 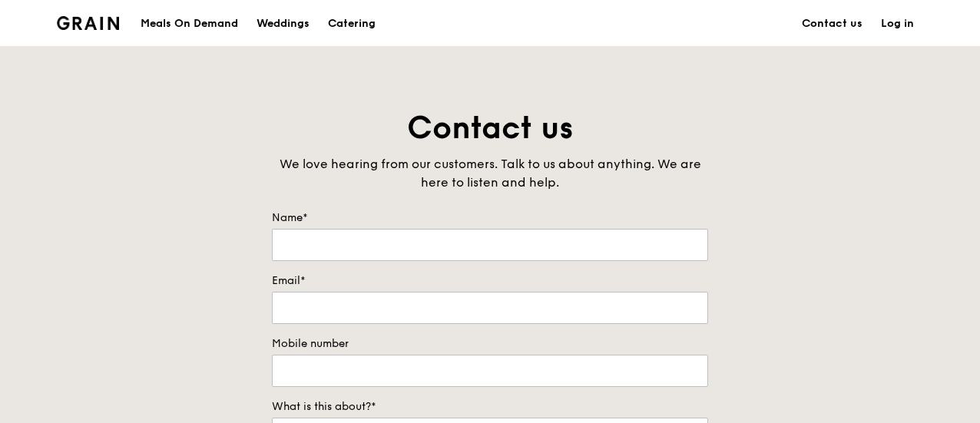 What do you see at coordinates (490, 344) in the screenshot?
I see `label: Mobile number` at bounding box center [490, 344].